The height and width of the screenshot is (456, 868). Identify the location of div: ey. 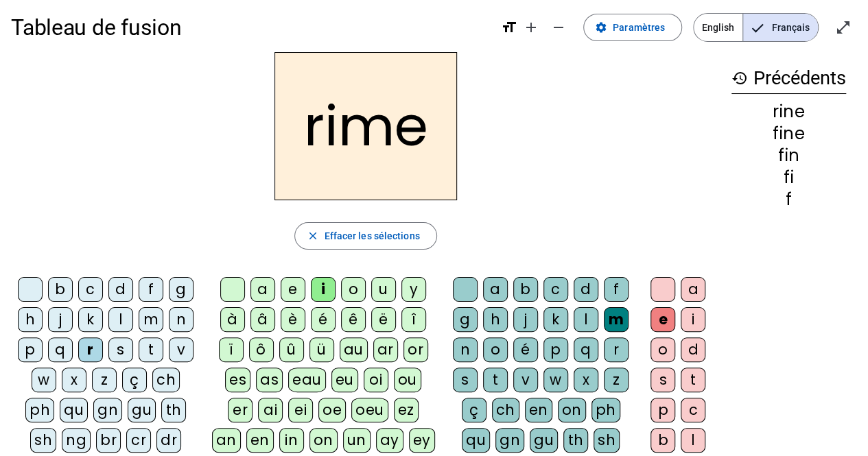
(422, 440).